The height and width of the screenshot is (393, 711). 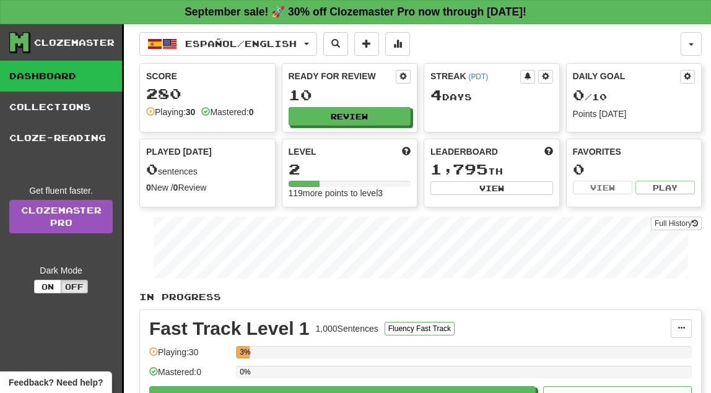 What do you see at coordinates (350, 116) in the screenshot?
I see `button: Review` at bounding box center [350, 116].